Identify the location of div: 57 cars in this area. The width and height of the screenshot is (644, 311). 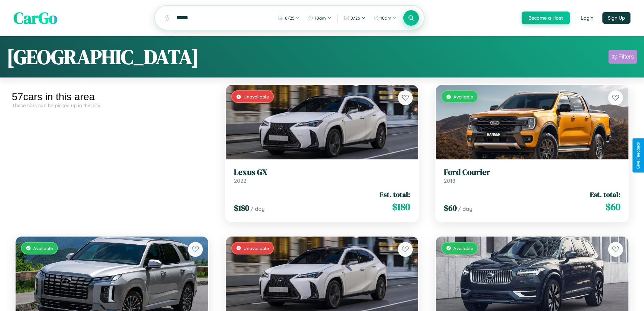
(112, 97).